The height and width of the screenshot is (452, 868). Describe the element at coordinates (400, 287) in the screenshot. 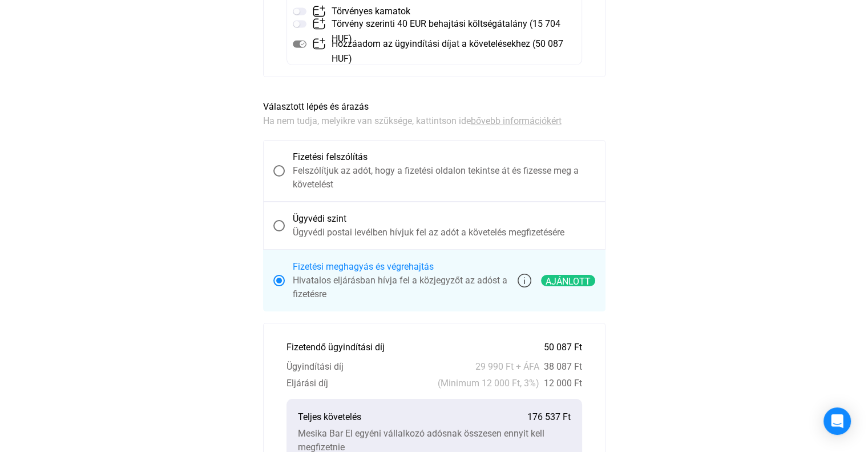

I see `font: Hivatalos eljárásban hívja fel a közjegyzőt az adóst a fizetésre` at that location.